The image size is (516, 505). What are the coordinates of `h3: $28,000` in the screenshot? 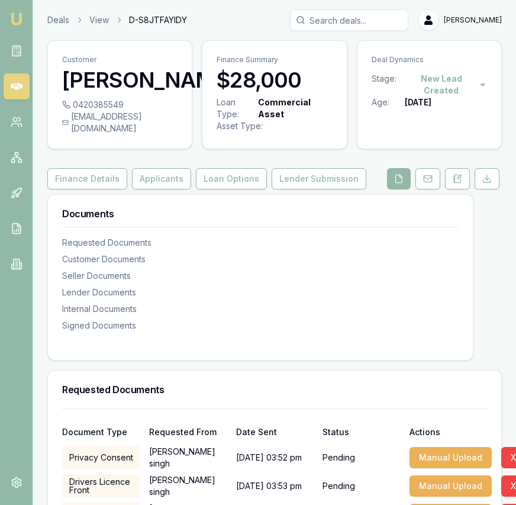 It's located at (274, 80).